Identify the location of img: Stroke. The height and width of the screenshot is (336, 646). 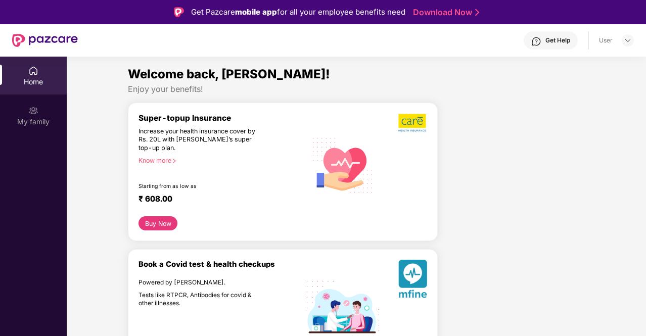
(477, 12).